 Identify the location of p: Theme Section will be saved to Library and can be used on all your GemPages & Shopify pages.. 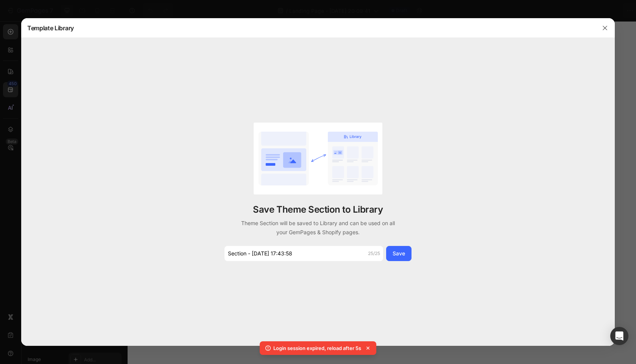
(318, 228).